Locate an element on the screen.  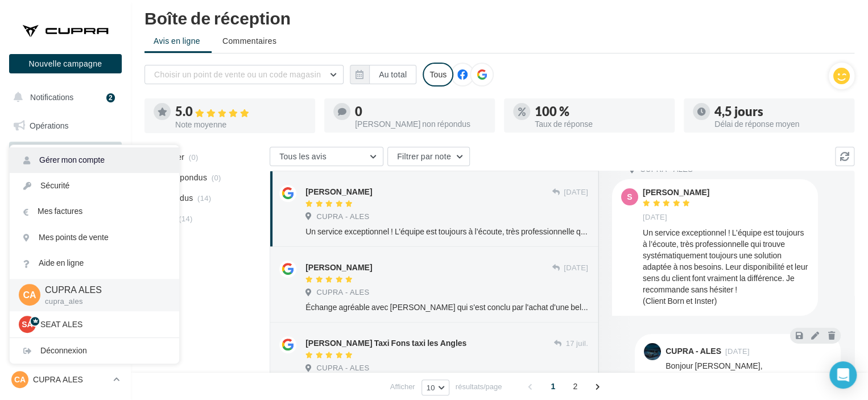
a: Campagnes is located at coordinates (66, 212).